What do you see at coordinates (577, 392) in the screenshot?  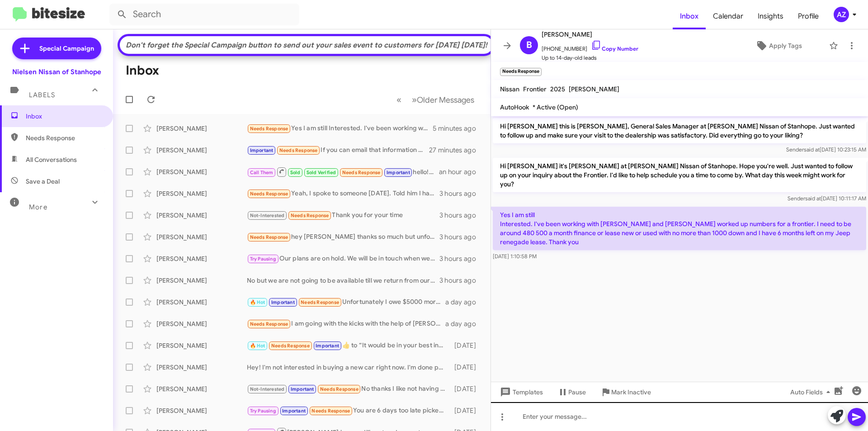 I see `span: Pause` at bounding box center [577, 392].